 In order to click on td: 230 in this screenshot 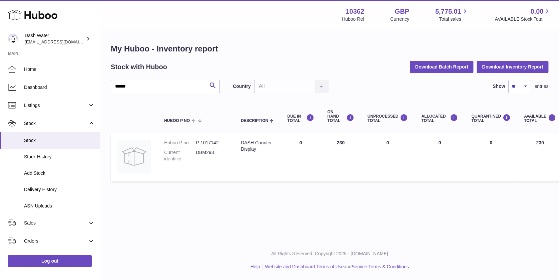, I will do `click(341, 157)`.